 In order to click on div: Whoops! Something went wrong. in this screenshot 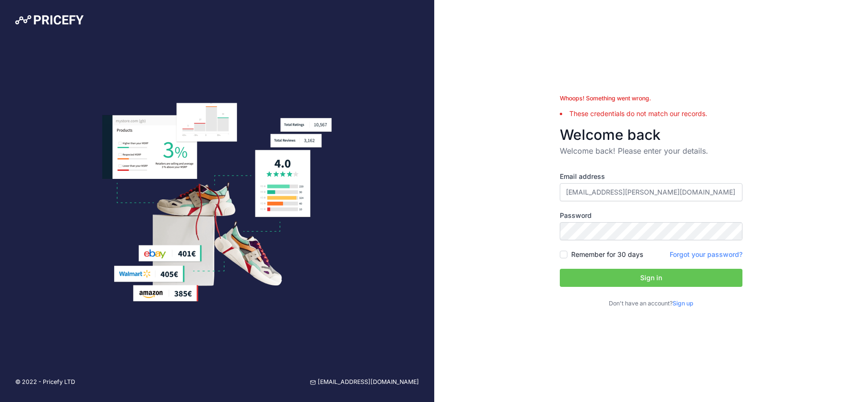, I will do `click(651, 98)`.